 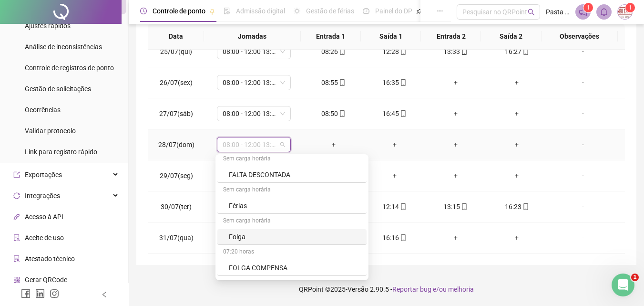 What do you see at coordinates (531, 12) in the screenshot?
I see `span: search` at bounding box center [531, 12].